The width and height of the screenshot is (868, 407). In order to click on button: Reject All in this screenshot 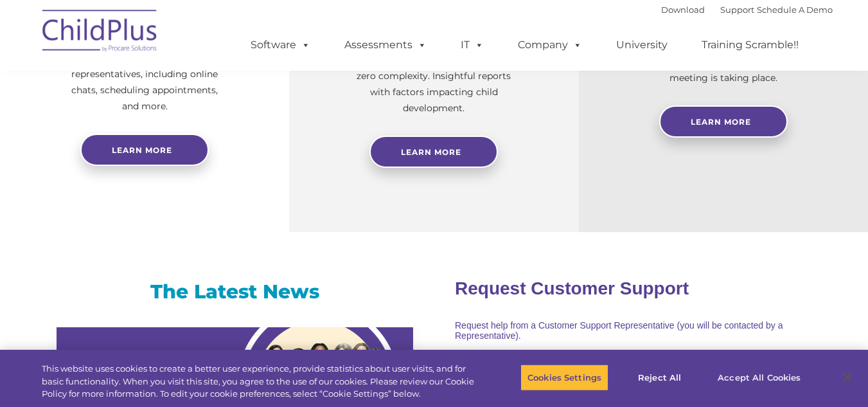, I will do `click(659, 378)`.